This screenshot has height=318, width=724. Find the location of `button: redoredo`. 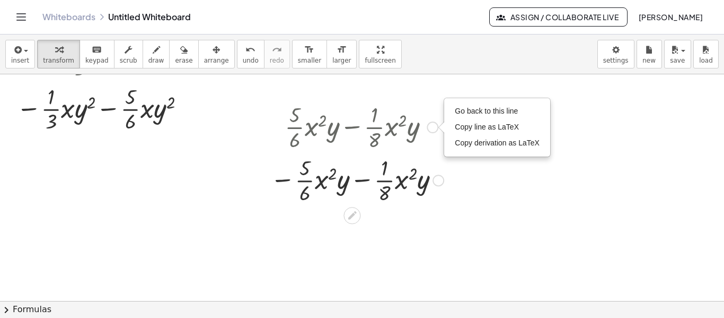

button: redoredo is located at coordinates (277, 54).